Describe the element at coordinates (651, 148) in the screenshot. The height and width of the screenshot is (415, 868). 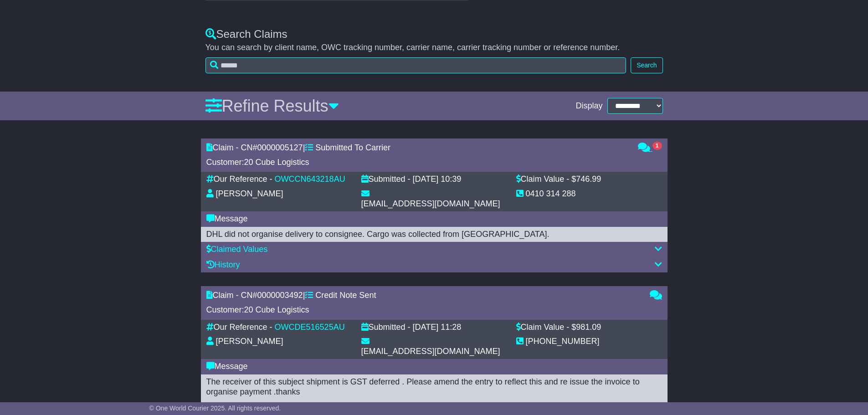
I see `a: 1` at that location.